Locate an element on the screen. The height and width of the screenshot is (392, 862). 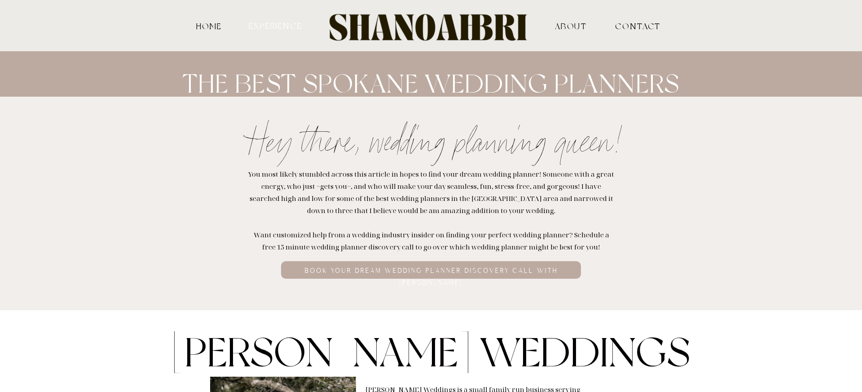
nav: HOME is located at coordinates (209, 26).